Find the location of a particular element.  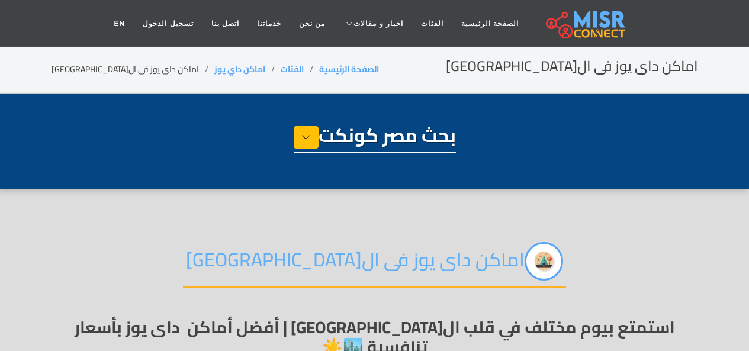

a: اماكن داي يوز is located at coordinates (240, 69).